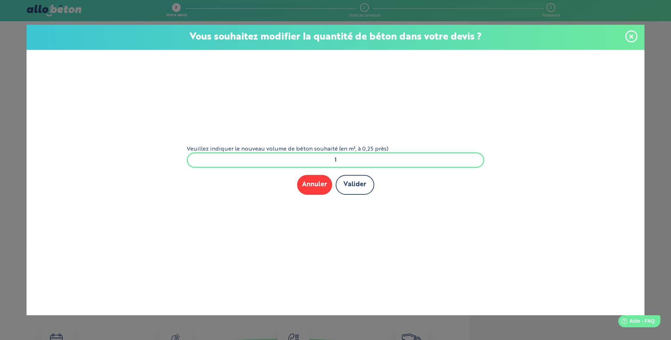 The height and width of the screenshot is (340, 671). Describe the element at coordinates (335, 149) in the screenshot. I see `label: Veuillez indiquer le nouveau volume de béton souhaité (en m³, à 0,25 près)` at that location.